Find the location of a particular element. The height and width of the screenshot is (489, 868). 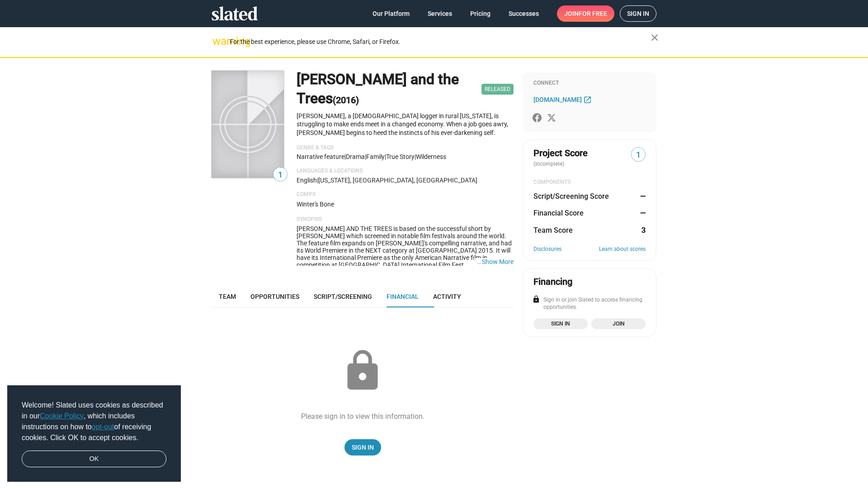

span: Successes is located at coordinates (524, 13).